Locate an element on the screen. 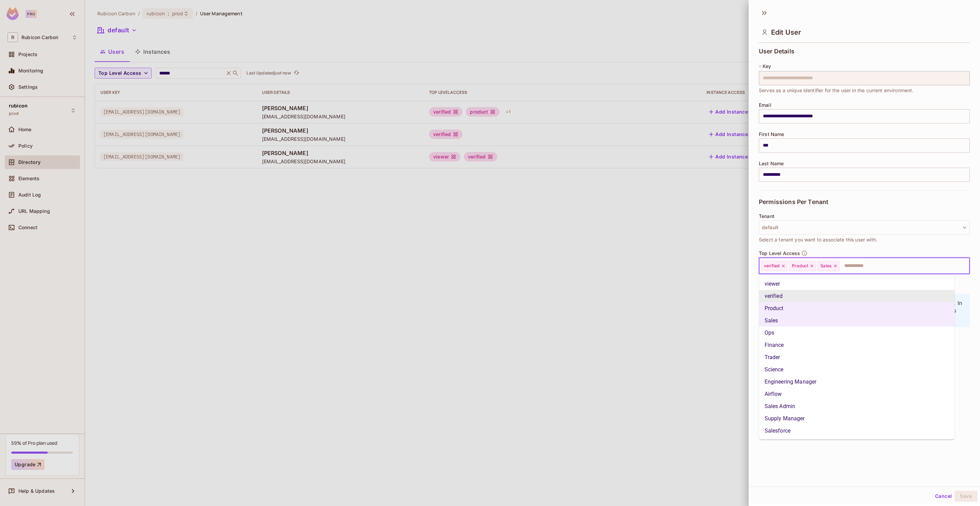  li: verified is located at coordinates (857, 296).